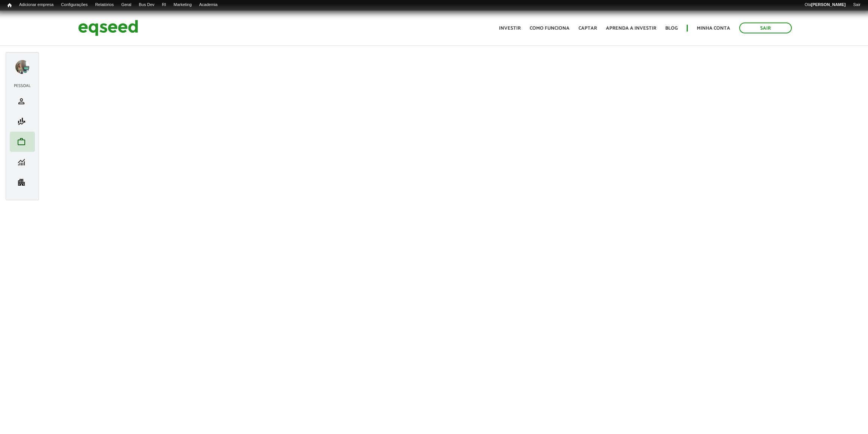 The height and width of the screenshot is (434, 868). What do you see at coordinates (182, 5) in the screenshot?
I see `a: Marketing` at bounding box center [182, 5].